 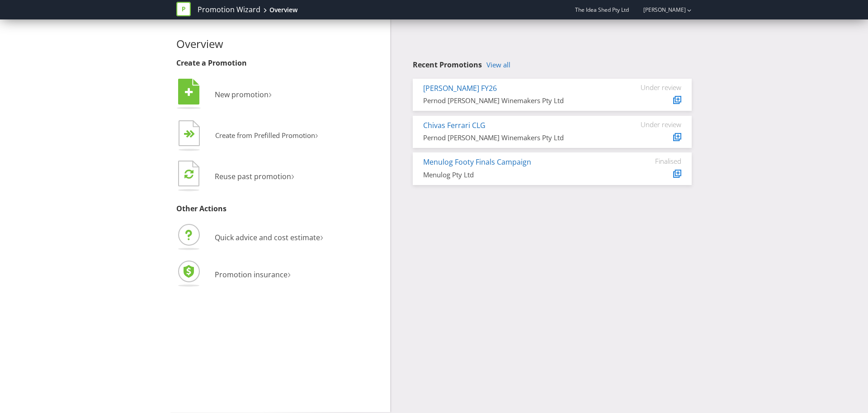 What do you see at coordinates (280, 44) in the screenshot?
I see `h2: Overview` at bounding box center [280, 44].